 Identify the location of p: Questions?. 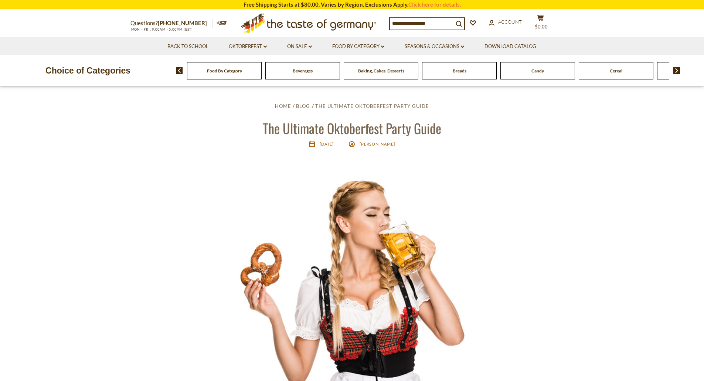
(172, 23).